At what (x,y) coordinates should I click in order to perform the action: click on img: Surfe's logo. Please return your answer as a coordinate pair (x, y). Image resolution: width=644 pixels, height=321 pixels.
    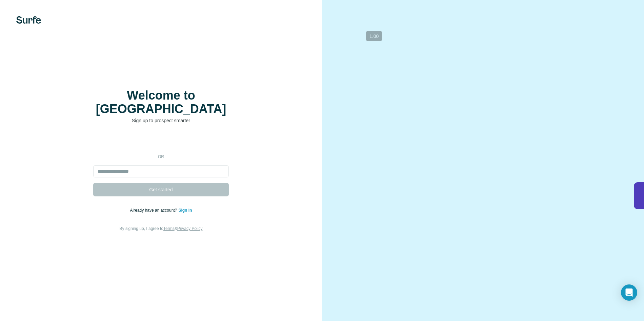
    Looking at the image, I should click on (29, 20).